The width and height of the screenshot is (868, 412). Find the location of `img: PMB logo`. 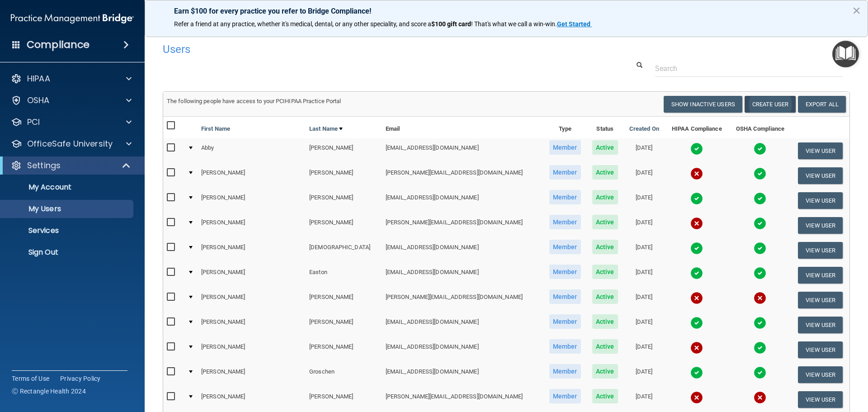

img: PMB logo is located at coordinates (72, 18).